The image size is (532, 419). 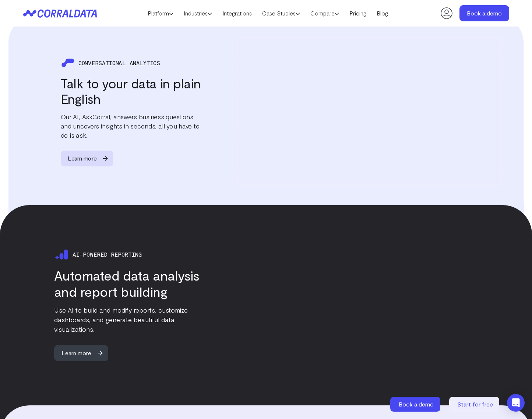 What do you see at coordinates (127, 320) in the screenshot?
I see `p: Use AI to build and modify reports, customize dashboards, and generate beautiful data visualizati...` at bounding box center [127, 320].